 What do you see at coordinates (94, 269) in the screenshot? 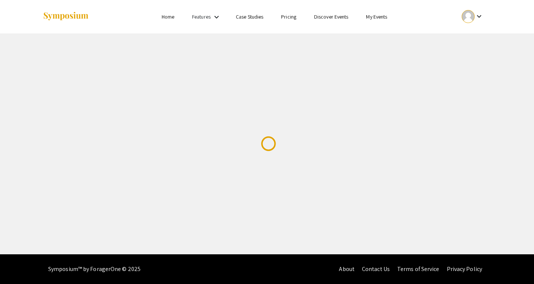
I see `div: Symposium™ by ForagerOne © 2025` at bounding box center [94, 269].